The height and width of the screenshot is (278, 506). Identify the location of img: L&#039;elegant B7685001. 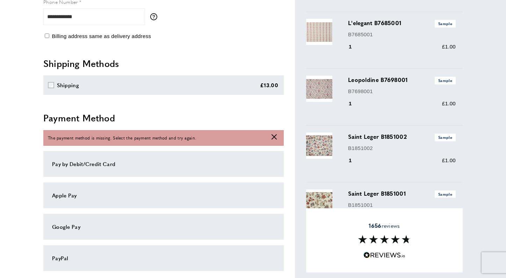
(319, 32).